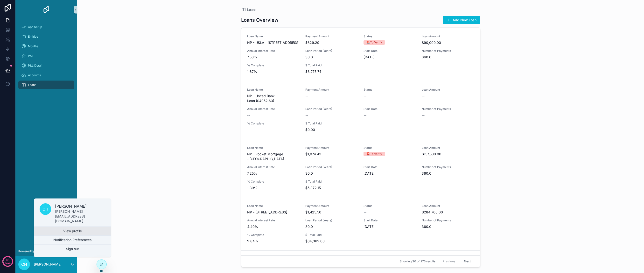 This screenshot has height=273, width=644. I want to click on span: $1,074.43, so click(331, 154).